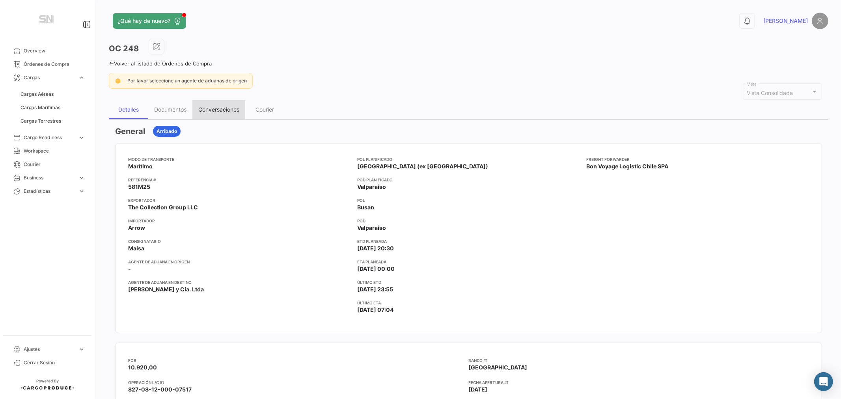  I want to click on app-card-info-title: ETD planeada, so click(469, 241).